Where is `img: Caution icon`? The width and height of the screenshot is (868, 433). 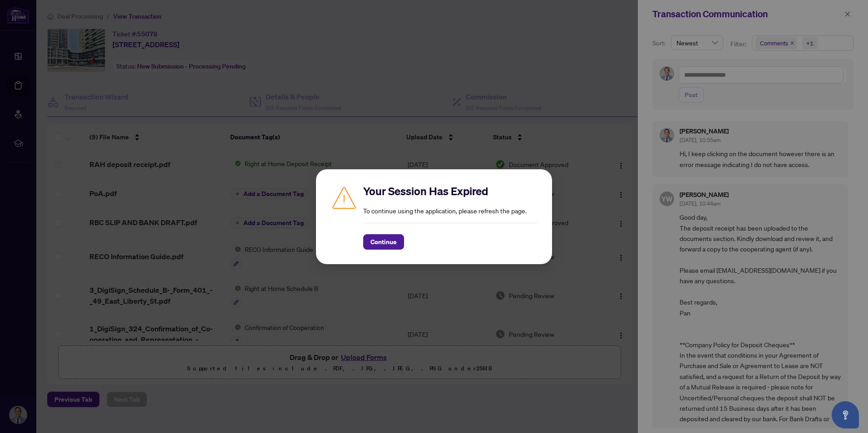
img: Caution icon is located at coordinates (344, 198).